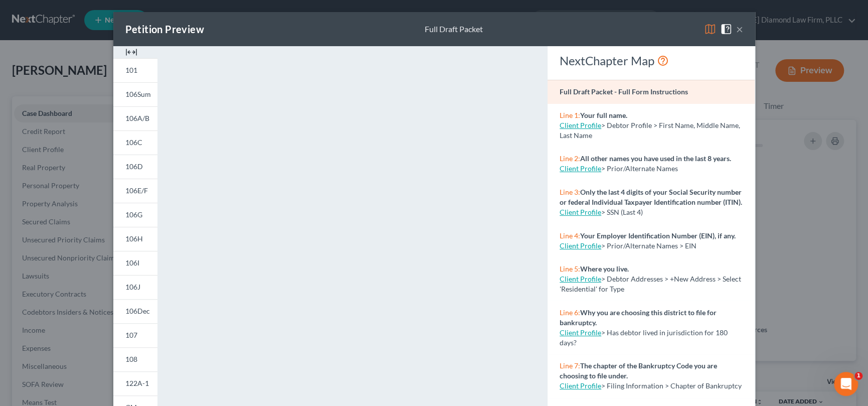 This screenshot has width=868, height=406. Describe the element at coordinates (136, 335) in the screenshot. I see `a: 107` at that location.